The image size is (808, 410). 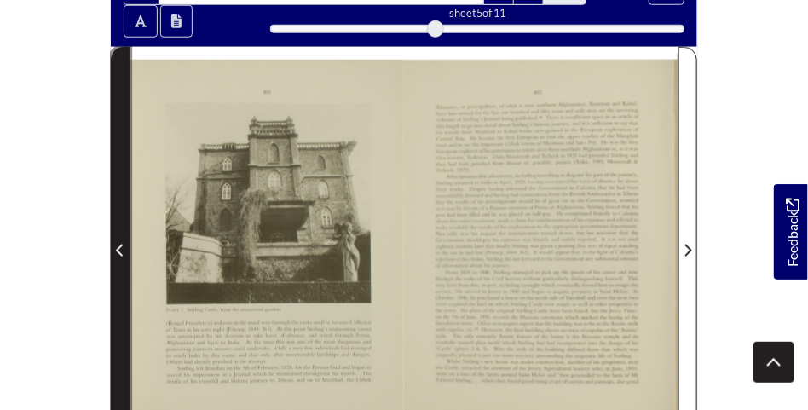 What do you see at coordinates (141, 21) in the screenshot?
I see `button: Toggle text selection (Alt+T)` at bounding box center [141, 21].